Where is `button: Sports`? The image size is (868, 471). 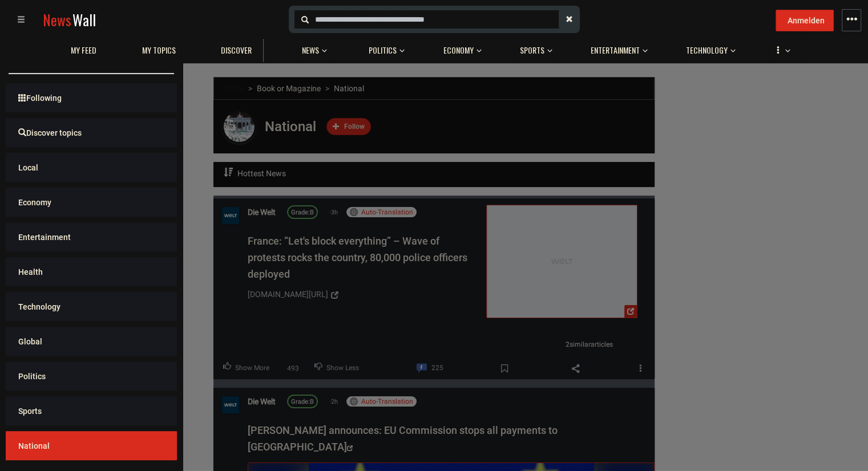
button: Sports is located at coordinates (533, 48).